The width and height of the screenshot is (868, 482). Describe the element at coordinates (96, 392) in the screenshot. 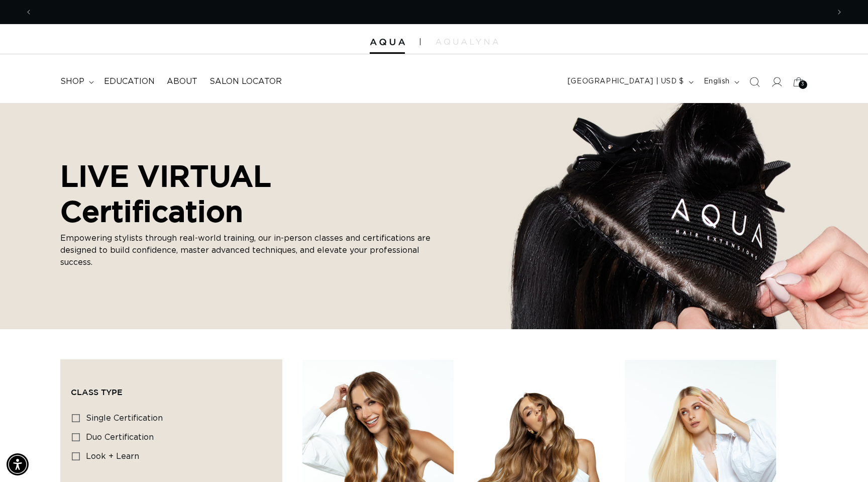

I see `span: Class Type` at that location.